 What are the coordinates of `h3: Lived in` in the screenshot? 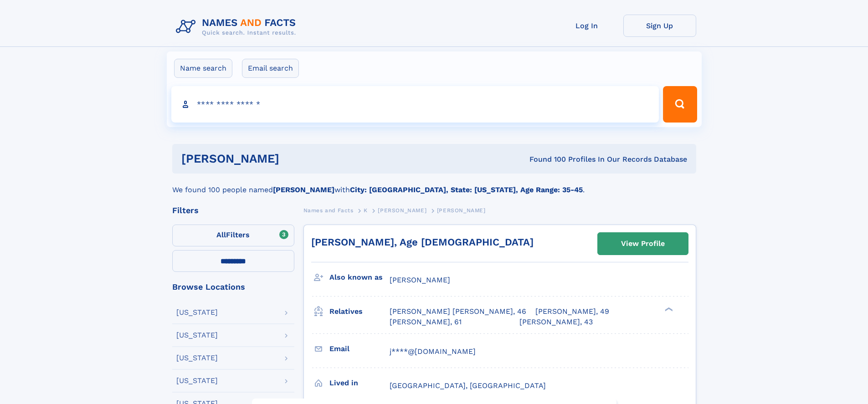 It's located at (359, 383).